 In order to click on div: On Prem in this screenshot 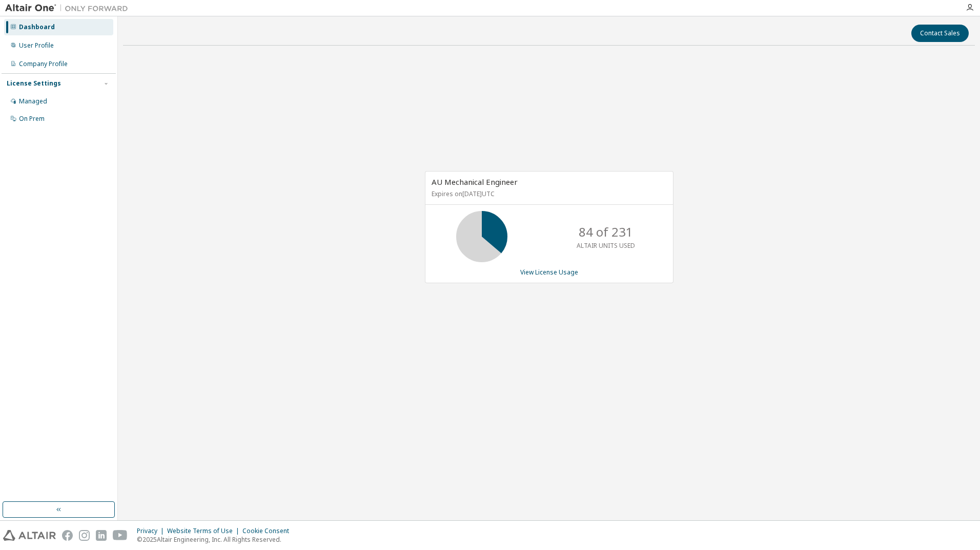, I will do `click(32, 119)`.